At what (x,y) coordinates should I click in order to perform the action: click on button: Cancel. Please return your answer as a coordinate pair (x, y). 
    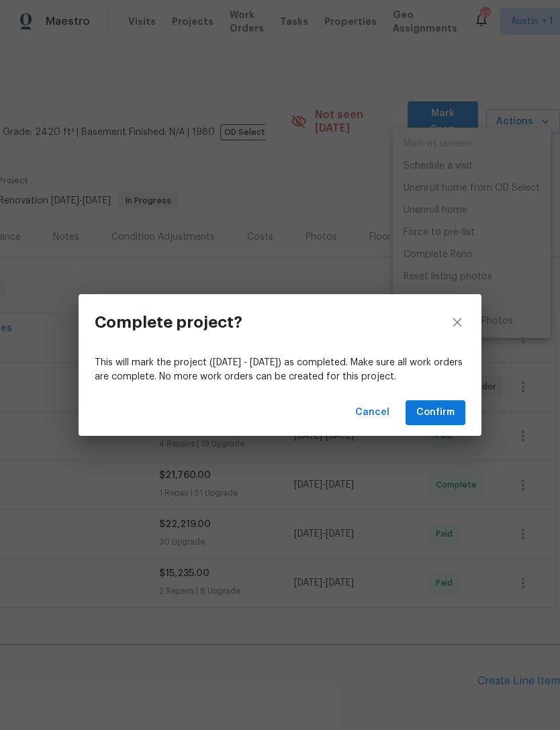
    Looking at the image, I should click on (372, 412).